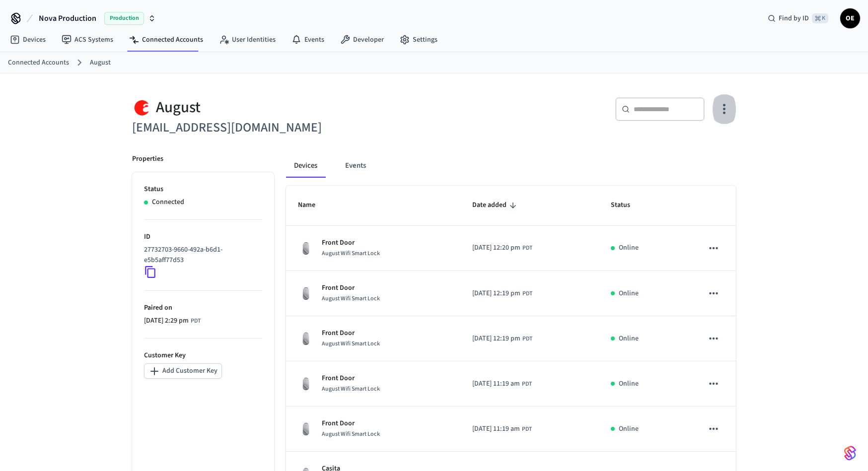  I want to click on p: Status, so click(203, 189).